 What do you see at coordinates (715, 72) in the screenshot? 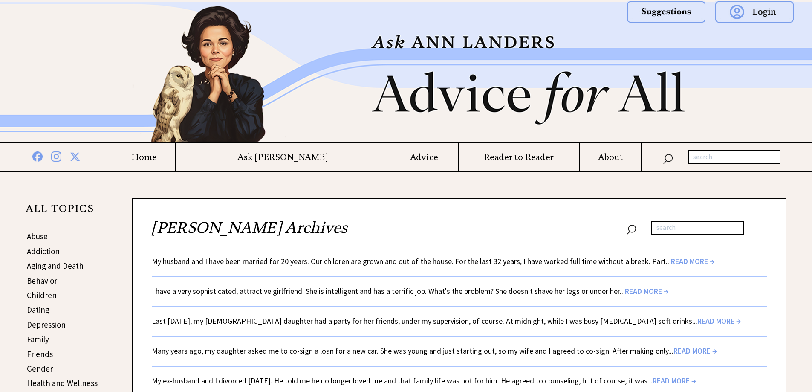
I see `img: right_new2.png` at bounding box center [715, 72].